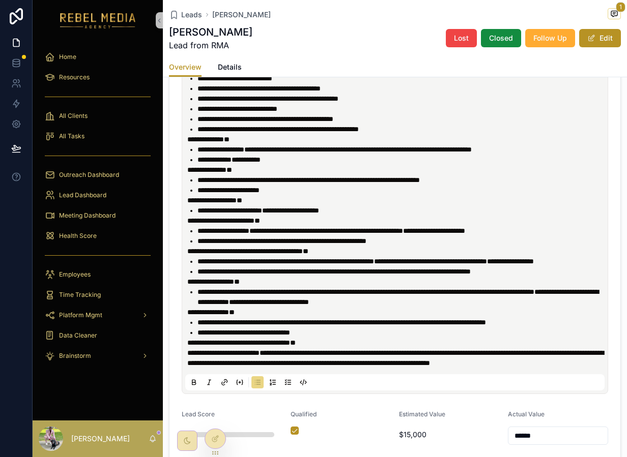  Describe the element at coordinates (98, 116) in the screenshot. I see `a: All Clients` at that location.